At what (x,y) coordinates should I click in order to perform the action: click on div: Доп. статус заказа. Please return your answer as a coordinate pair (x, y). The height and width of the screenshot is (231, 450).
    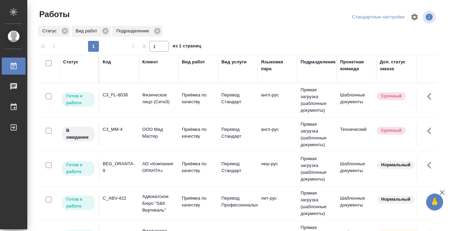
    Looking at the image, I should click on (398, 66).